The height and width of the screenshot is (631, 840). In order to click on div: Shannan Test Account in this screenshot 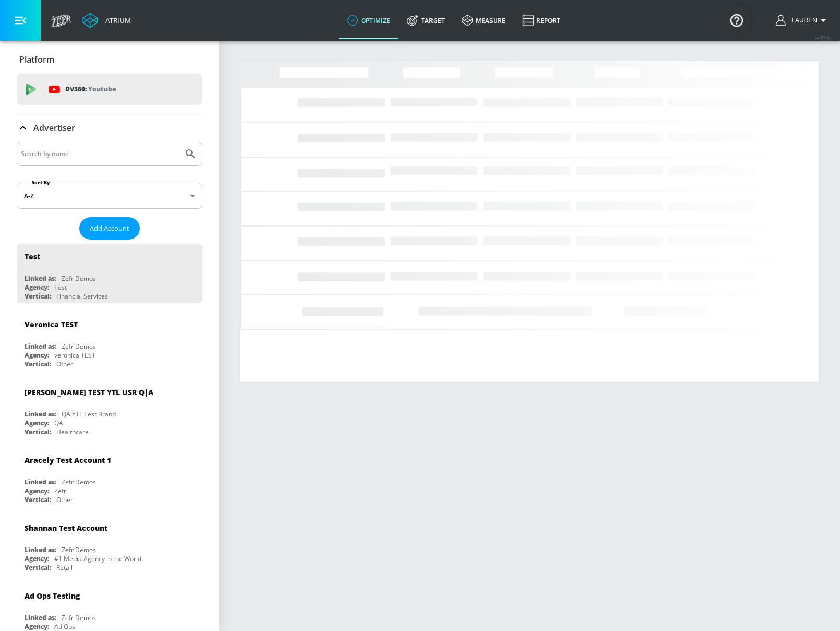, I will do `click(66, 528)`.